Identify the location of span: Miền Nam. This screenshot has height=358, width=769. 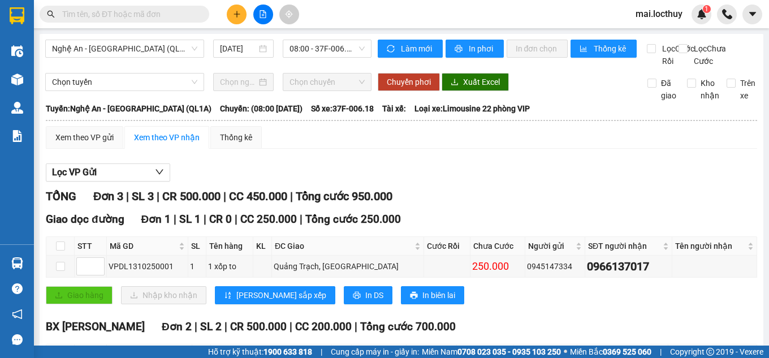
(492, 352).